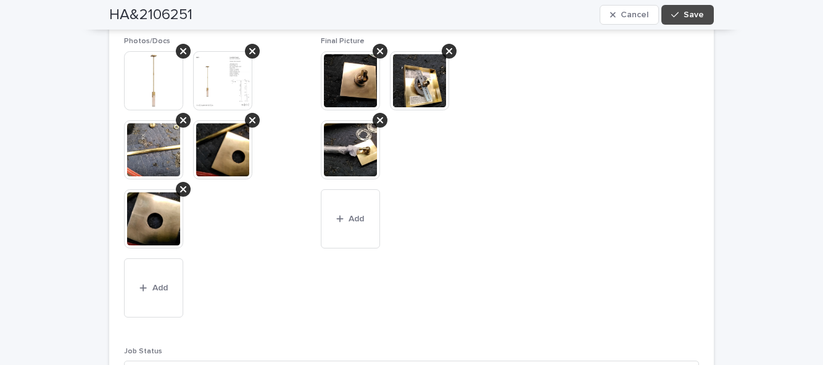 This screenshot has width=823, height=365. What do you see at coordinates (634, 15) in the screenshot?
I see `span: Cancel` at bounding box center [634, 15].